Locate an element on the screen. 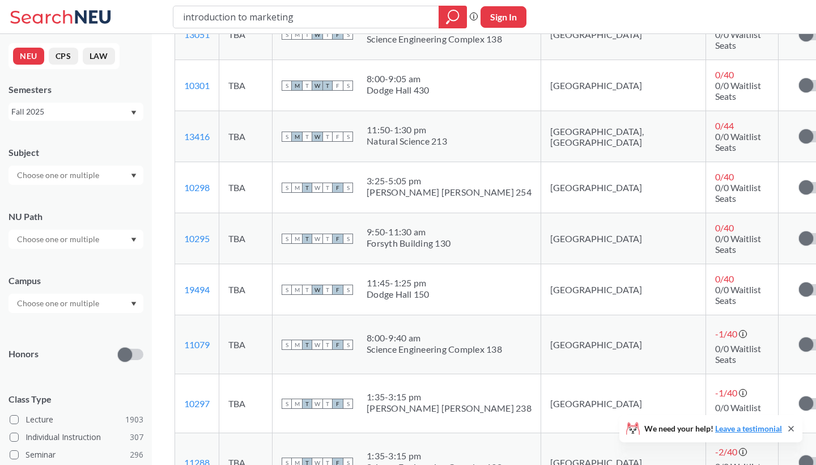 The width and height of the screenshot is (816, 465). div: 8:00 - 9:40 am is located at coordinates (434, 338).